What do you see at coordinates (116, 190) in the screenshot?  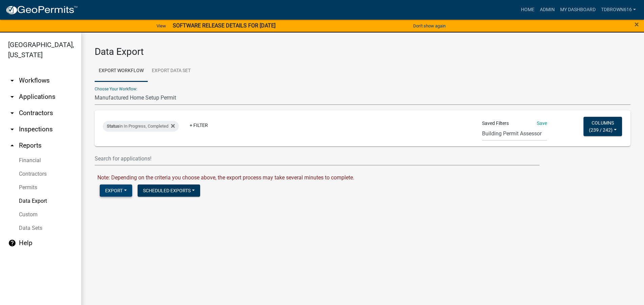 I see `button: Export` at bounding box center [116, 190].